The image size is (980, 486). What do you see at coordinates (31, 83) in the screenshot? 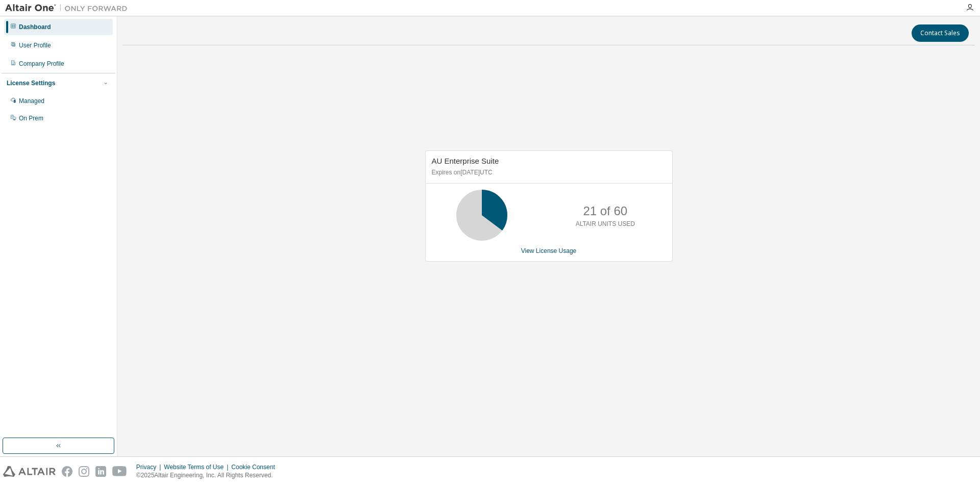
I see `div: License Settings` at bounding box center [31, 83].